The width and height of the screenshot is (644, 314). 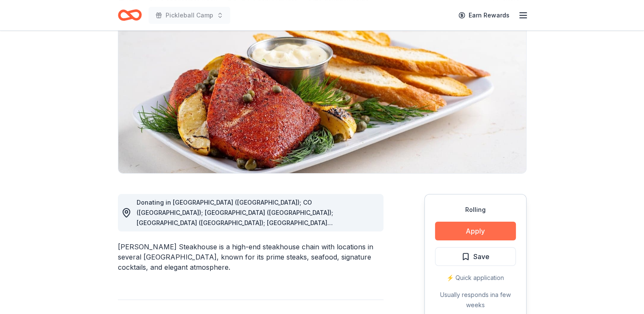 What do you see at coordinates (475, 210) in the screenshot?
I see `div: Rolling` at bounding box center [475, 210].